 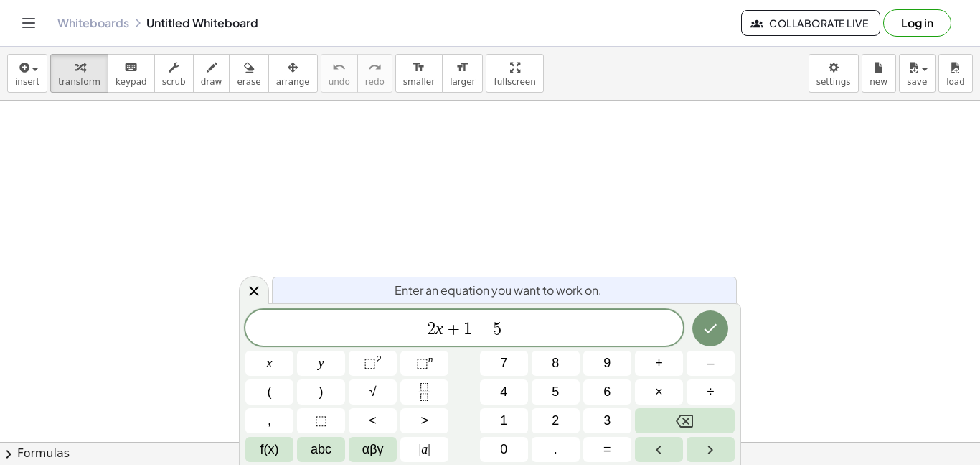 What do you see at coordinates (424, 449) in the screenshot?
I see `button: Absolute value` at bounding box center [424, 449].